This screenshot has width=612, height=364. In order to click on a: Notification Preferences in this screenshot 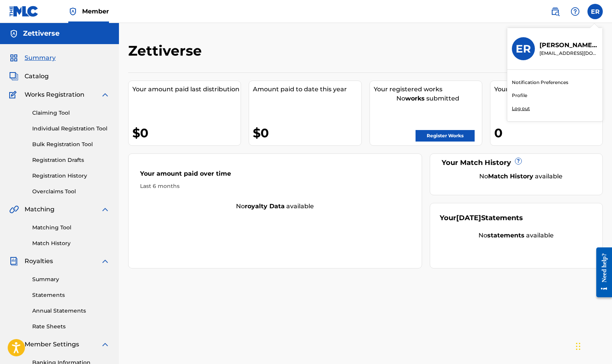, I will do `click(540, 82)`.